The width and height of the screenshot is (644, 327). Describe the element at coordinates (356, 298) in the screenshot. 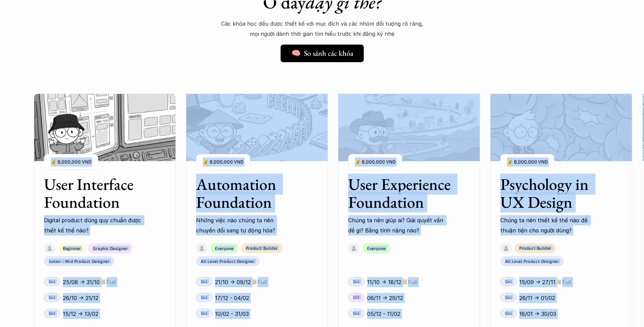

I see `p: Off` at that location.